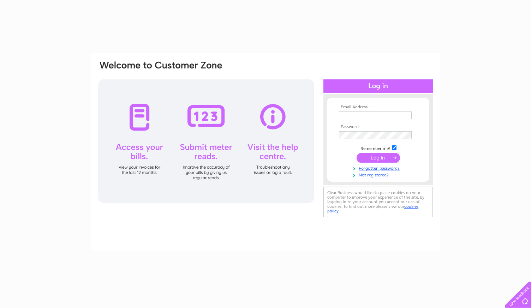  I want to click on a: Not registered?, so click(379, 174).